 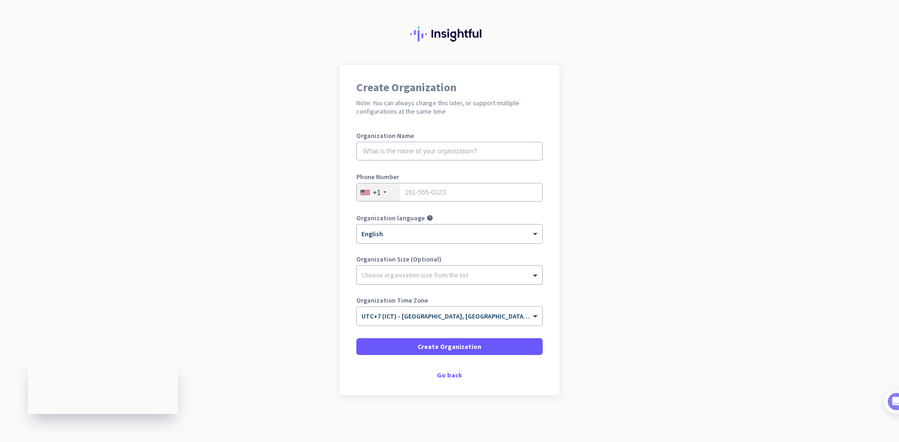 I want to click on img: Insightful, so click(x=449, y=34).